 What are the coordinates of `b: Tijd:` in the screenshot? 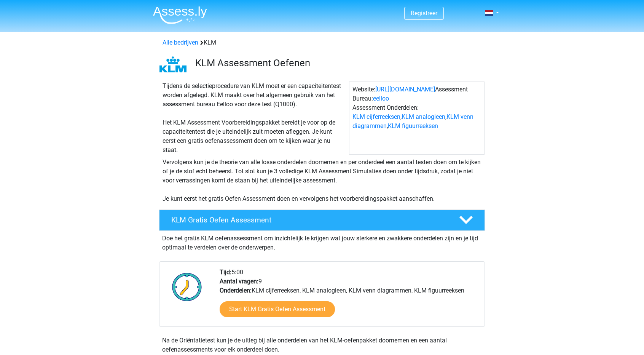 It's located at (225, 272).